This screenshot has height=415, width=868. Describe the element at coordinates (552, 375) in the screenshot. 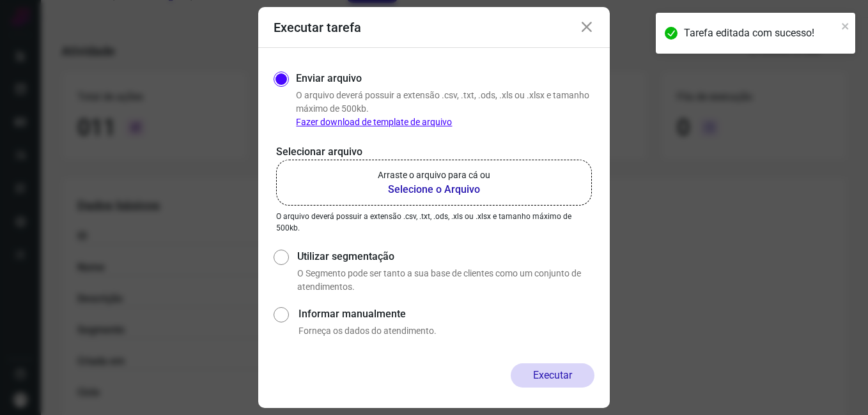

I see `button: Executar` at that location.